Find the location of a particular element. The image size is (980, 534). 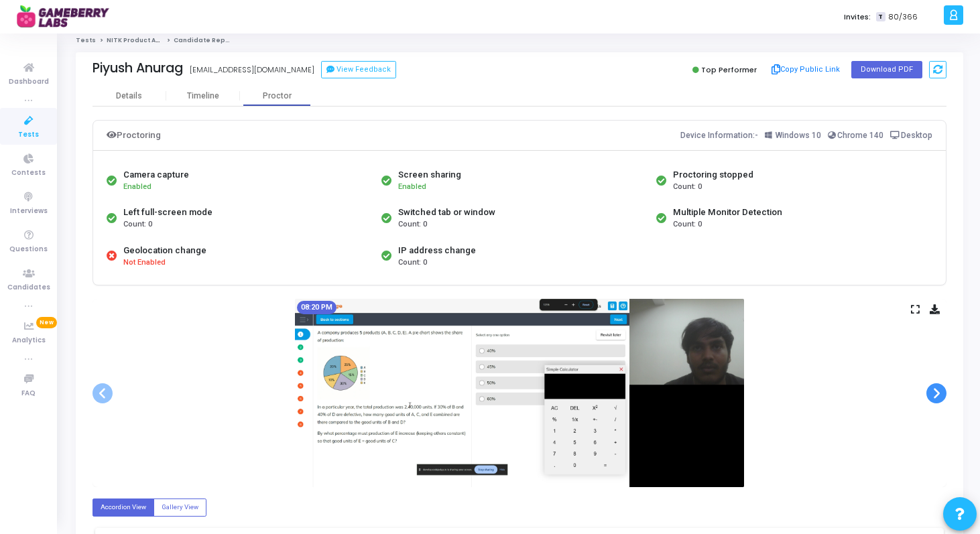

div: Left full-screen mode is located at coordinates (168, 212).